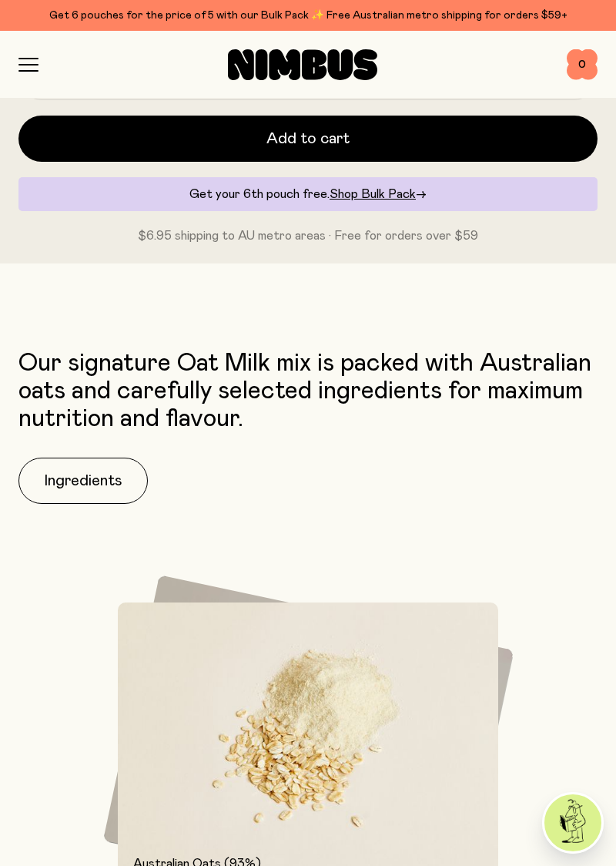 Image resolution: width=616 pixels, height=866 pixels. Describe the element at coordinates (308, 236) in the screenshot. I see `p: $6.95 shipping to AU metro areas · Free for orders over $59` at that location.